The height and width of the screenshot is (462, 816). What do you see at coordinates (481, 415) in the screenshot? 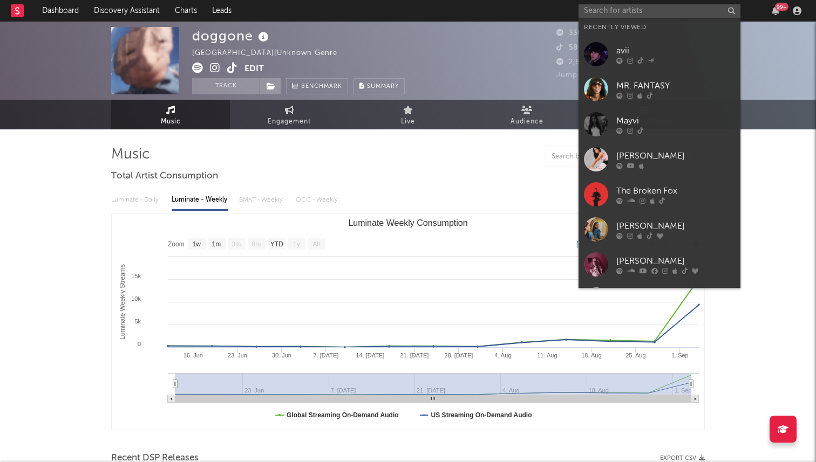
I see `text: US Streaming On-Demand Audio` at bounding box center [481, 415].